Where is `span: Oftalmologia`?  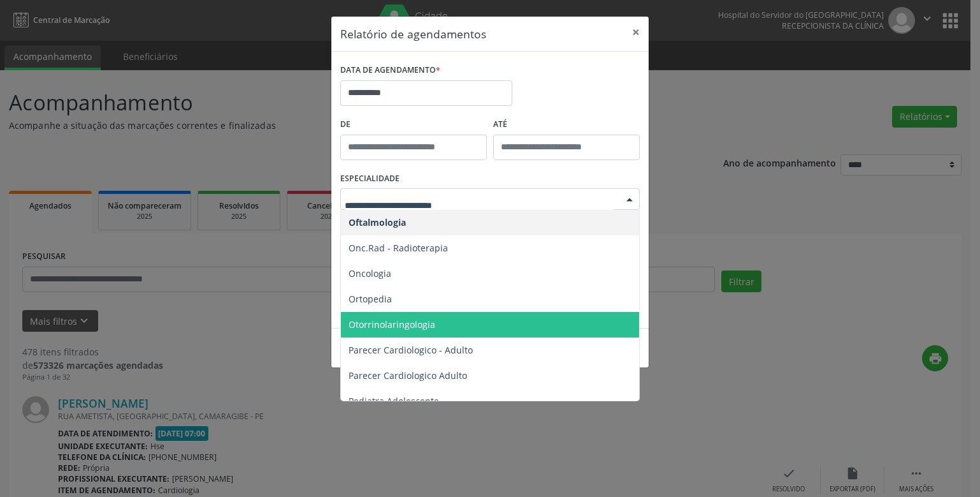
span: Oftalmologia is located at coordinates (377, 222).